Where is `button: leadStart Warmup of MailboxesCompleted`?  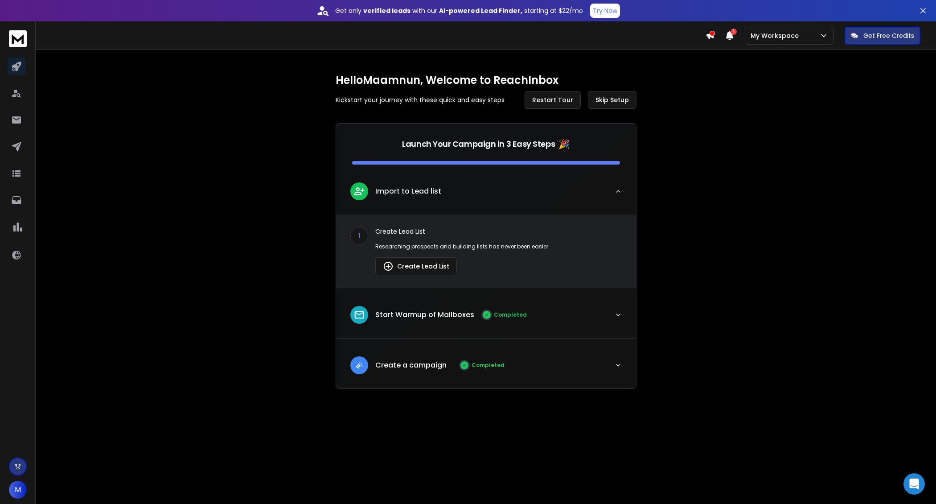 button: leadStart Warmup of MailboxesCompleted is located at coordinates (486, 318).